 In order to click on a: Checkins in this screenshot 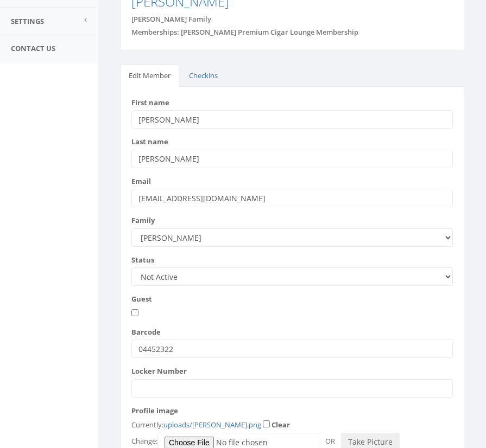, I will do `click(203, 75)`.